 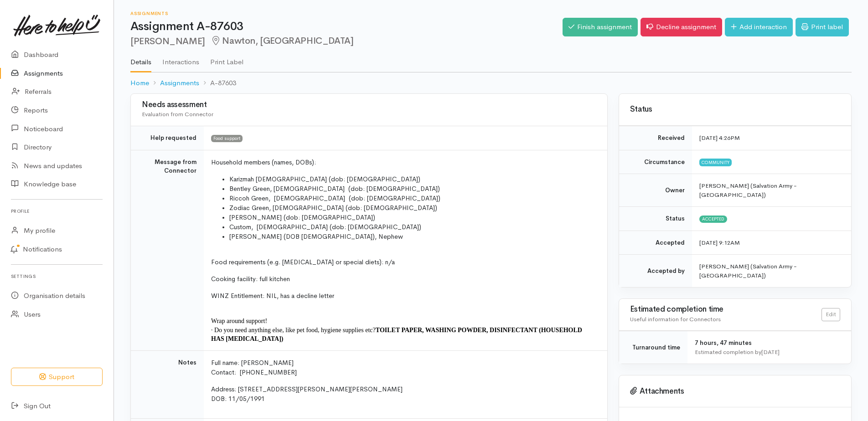 What do you see at coordinates (369, 105) in the screenshot?
I see `h3: Needs assessment` at bounding box center [369, 105].